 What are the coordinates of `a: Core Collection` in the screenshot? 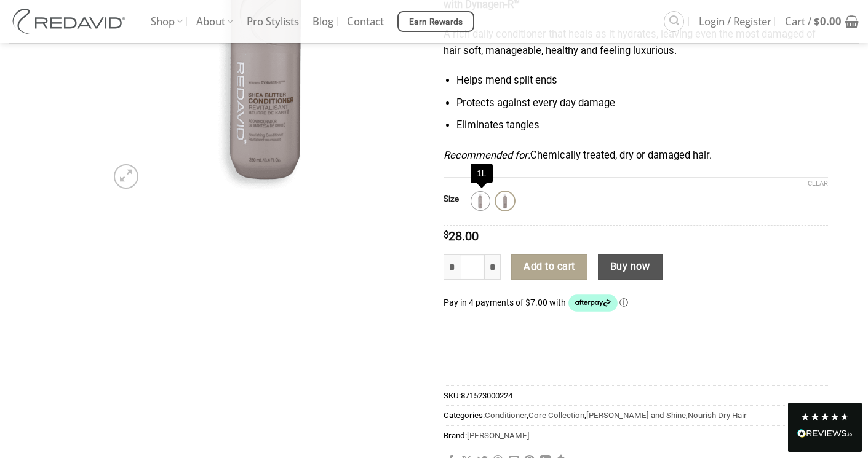 It's located at (557, 416).